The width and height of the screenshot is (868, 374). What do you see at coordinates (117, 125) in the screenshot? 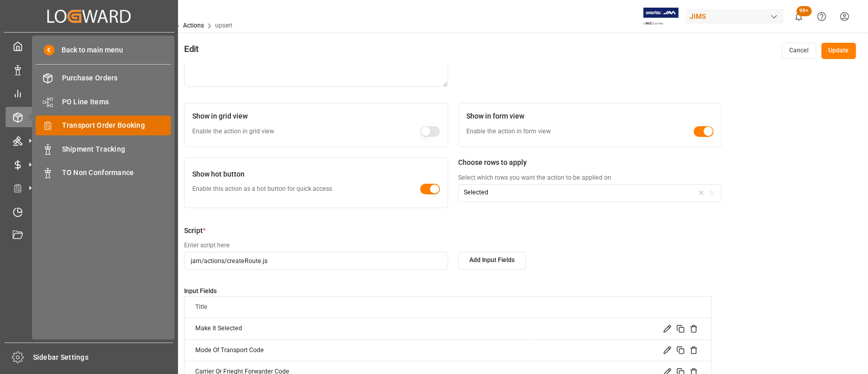
I see `span: Transport Order Booking` at bounding box center [117, 125].